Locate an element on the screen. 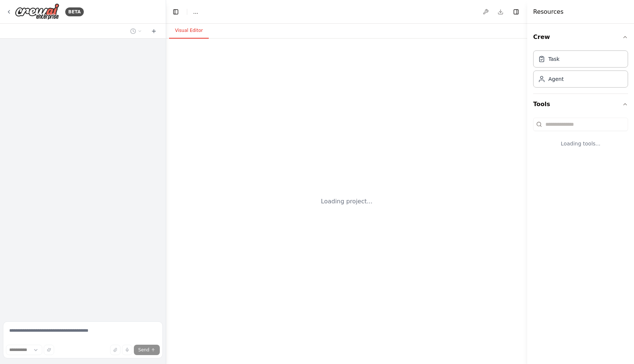  div: Task is located at coordinates (554, 59).